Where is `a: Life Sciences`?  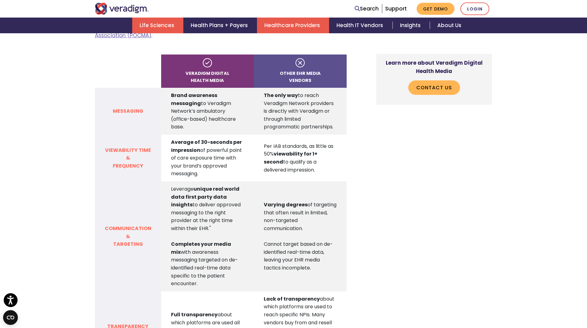
a: Life Sciences is located at coordinates (158, 25).